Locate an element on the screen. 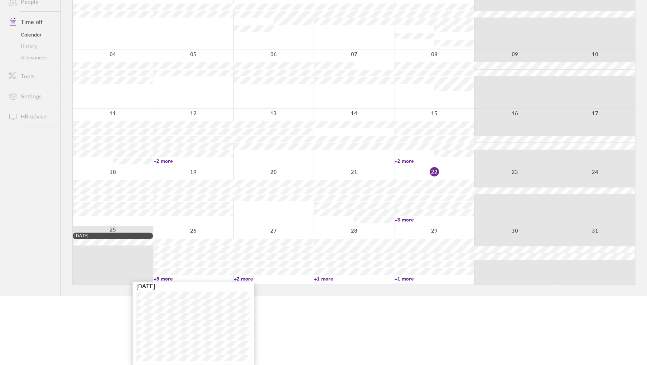 Image resolution: width=647 pixels, height=365 pixels. a: Time off is located at coordinates (32, 22).